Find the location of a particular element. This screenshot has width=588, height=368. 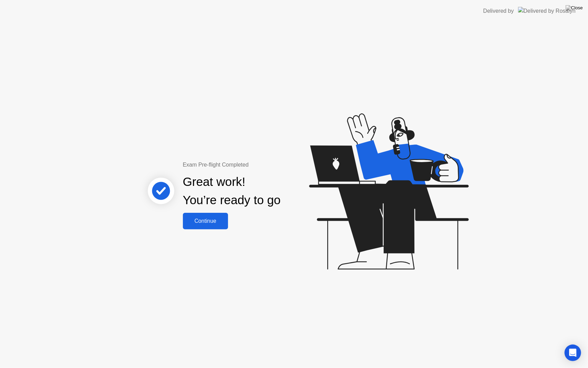

div: Delivered by is located at coordinates (499, 11).